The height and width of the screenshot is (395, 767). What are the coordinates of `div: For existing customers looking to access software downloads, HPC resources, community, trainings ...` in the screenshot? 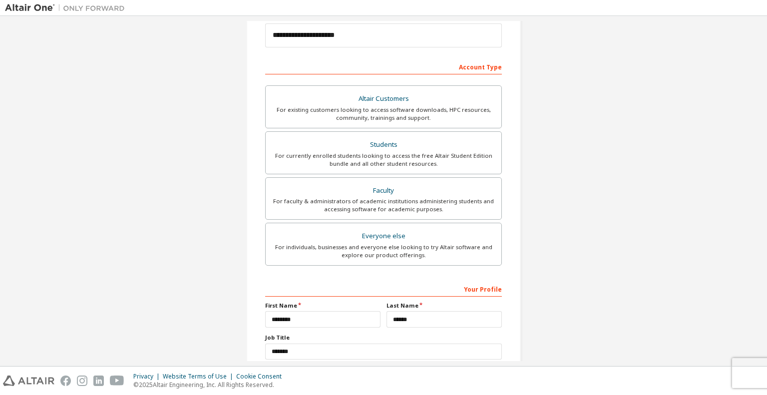 It's located at (383, 114).